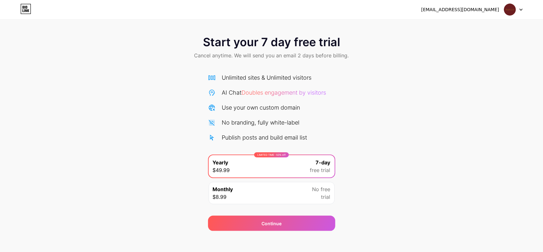 The height and width of the screenshot is (252, 543). Describe the element at coordinates (223, 189) in the screenshot. I see `span: Monthly` at that location.